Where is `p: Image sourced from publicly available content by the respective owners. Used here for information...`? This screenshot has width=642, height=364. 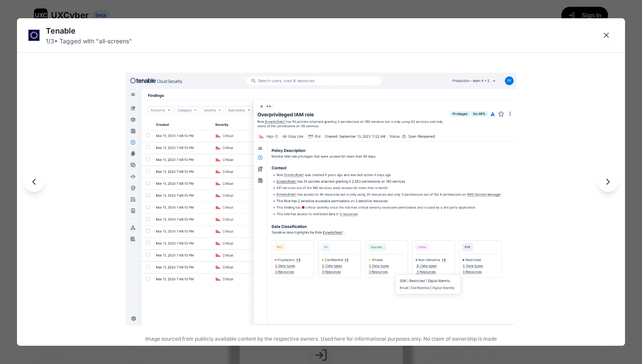 p: Image sourced from publicly available content by the respective owners. Used here for information... is located at coordinates (321, 339).